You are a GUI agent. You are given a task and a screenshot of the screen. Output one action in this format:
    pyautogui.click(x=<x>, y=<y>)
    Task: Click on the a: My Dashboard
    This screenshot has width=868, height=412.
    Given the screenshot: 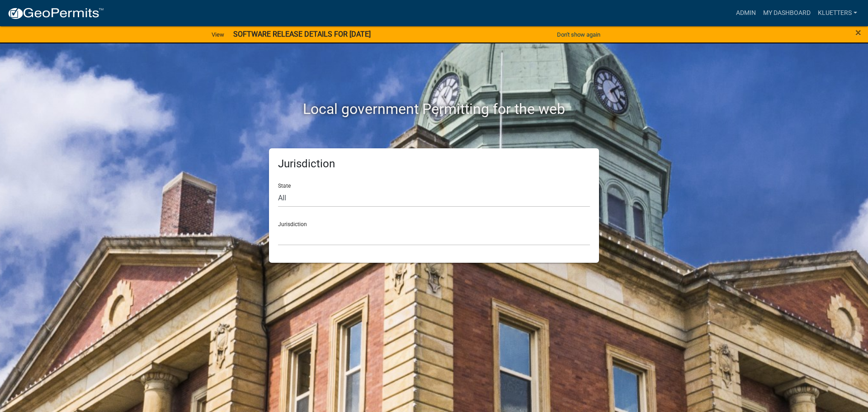 What is the action you would take?
    pyautogui.click(x=787, y=13)
    